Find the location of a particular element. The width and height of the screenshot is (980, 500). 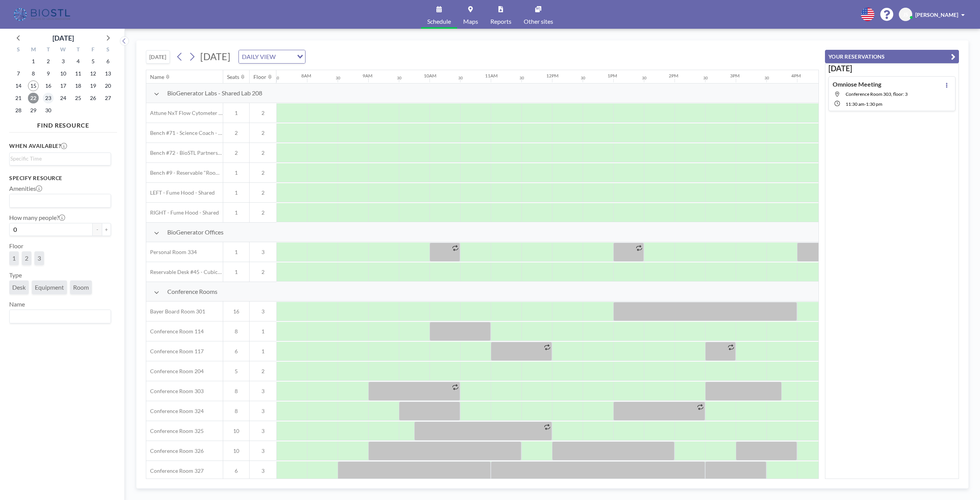

div: 3PM is located at coordinates (735, 75).